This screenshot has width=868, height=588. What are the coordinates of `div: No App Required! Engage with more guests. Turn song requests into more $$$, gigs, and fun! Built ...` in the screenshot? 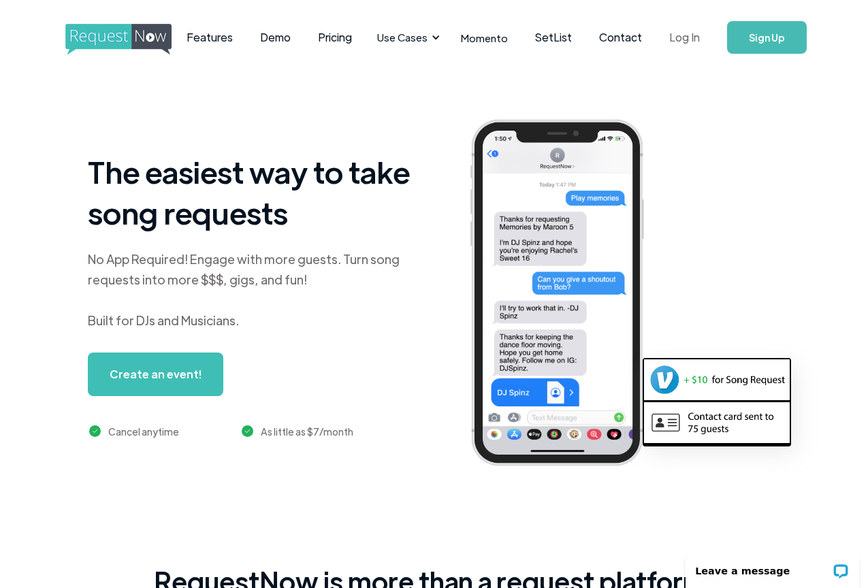 It's located at (251, 290).